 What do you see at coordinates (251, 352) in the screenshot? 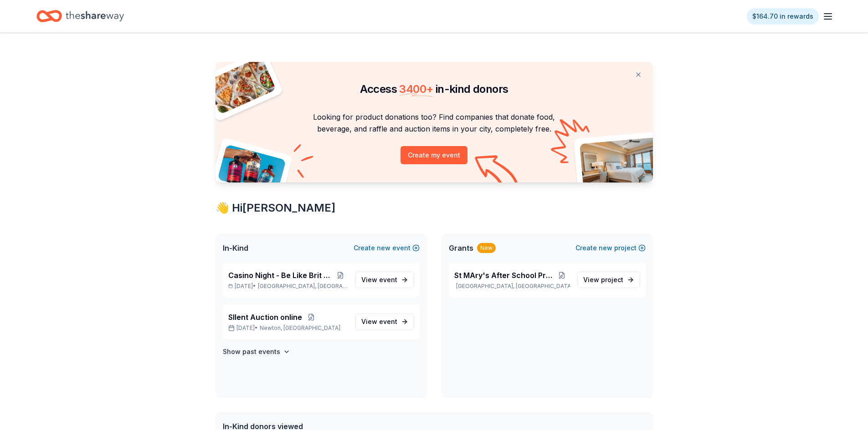
I see `h4: Show past events` at bounding box center [251, 352].